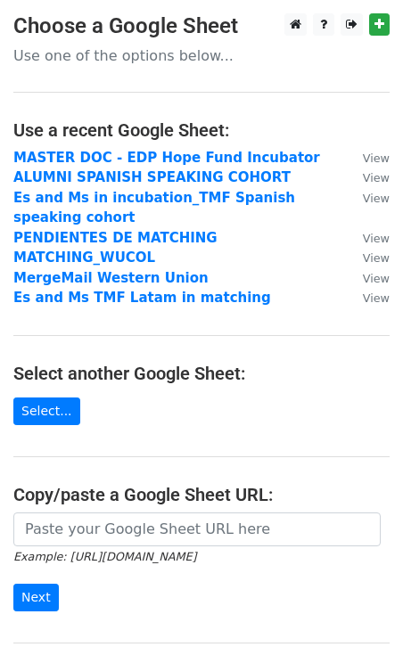 This screenshot has height=647, width=403. Describe the element at coordinates (142, 298) in the screenshot. I see `strong: Es and Ms TMF Latam in matching` at that location.